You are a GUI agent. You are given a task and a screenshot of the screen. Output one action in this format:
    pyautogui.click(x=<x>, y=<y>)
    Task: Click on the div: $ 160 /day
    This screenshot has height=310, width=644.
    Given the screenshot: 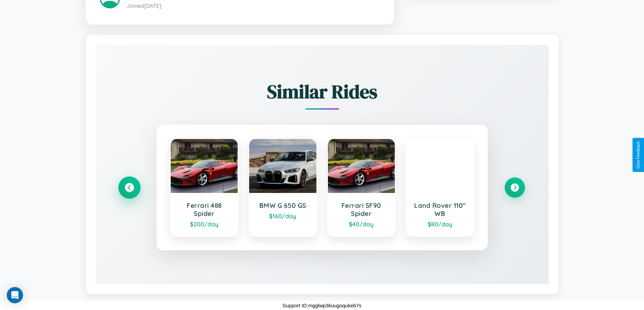 What is the action you would take?
    pyautogui.click(x=282, y=216)
    